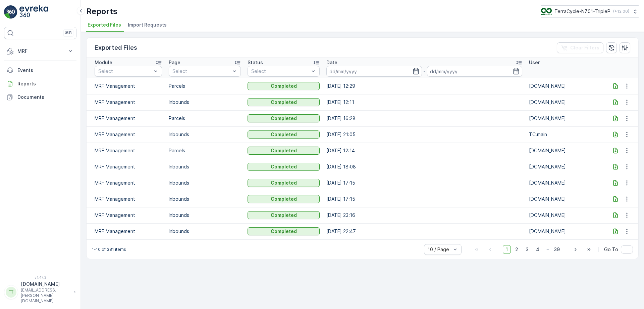 The image size is (644, 309). I want to click on span: 39, so click(557, 249).